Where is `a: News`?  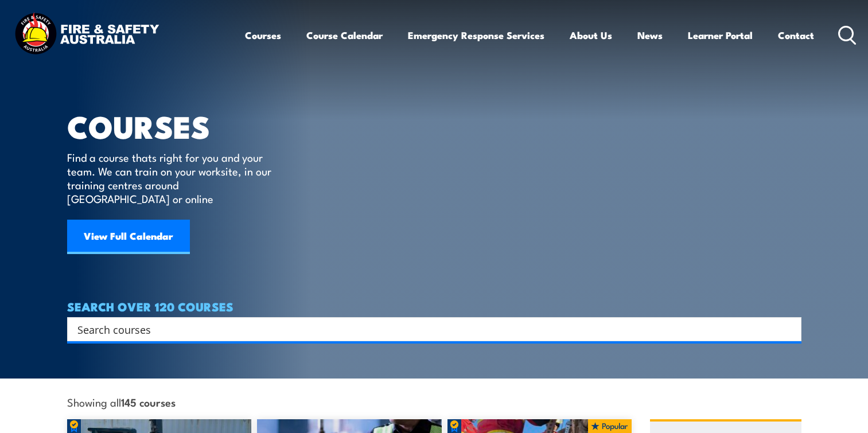
a: News is located at coordinates (650, 35).